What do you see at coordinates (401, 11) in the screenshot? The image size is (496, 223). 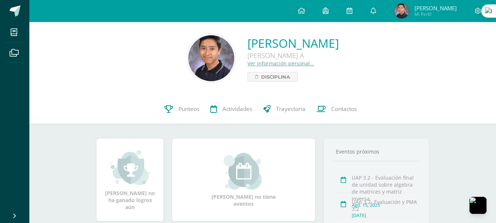 I see `img: efe81ee60abbfe35d6bef446c11e5b36.png` at bounding box center [401, 11].